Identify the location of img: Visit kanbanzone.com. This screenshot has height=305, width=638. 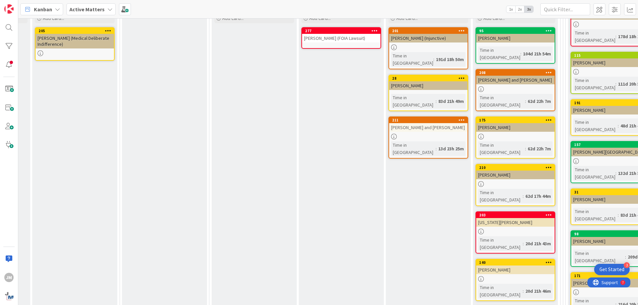
(9, 9).